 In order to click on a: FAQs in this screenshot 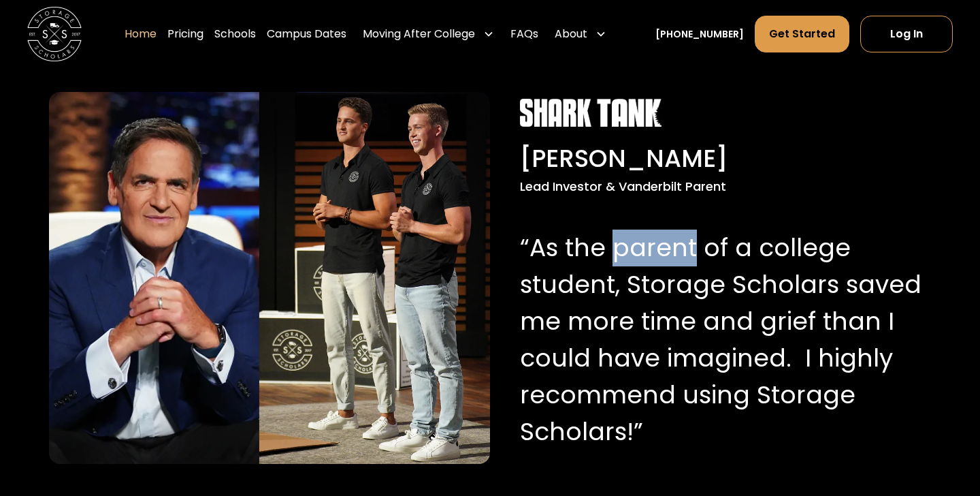, I will do `click(524, 34)`.